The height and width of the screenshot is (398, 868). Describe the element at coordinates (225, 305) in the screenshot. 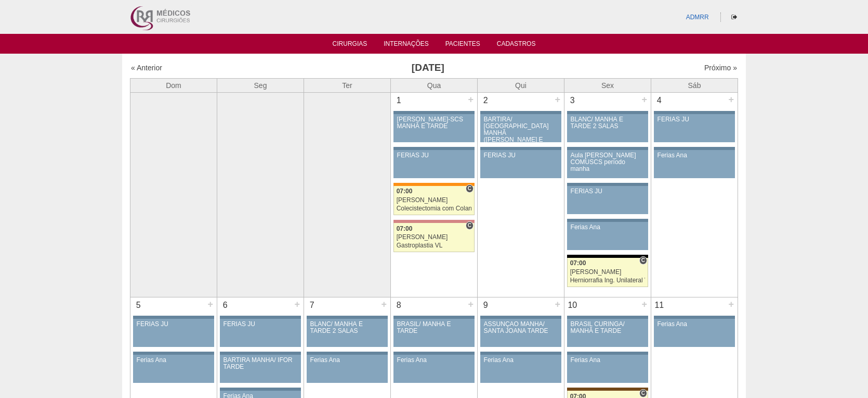

I see `div: 6` at that location.